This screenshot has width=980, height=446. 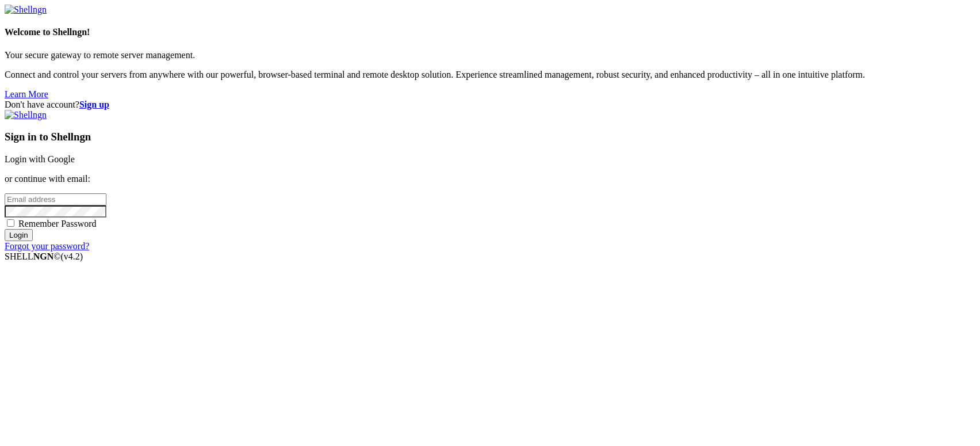 What do you see at coordinates (94, 104) in the screenshot?
I see `a: Sign up` at bounding box center [94, 104].